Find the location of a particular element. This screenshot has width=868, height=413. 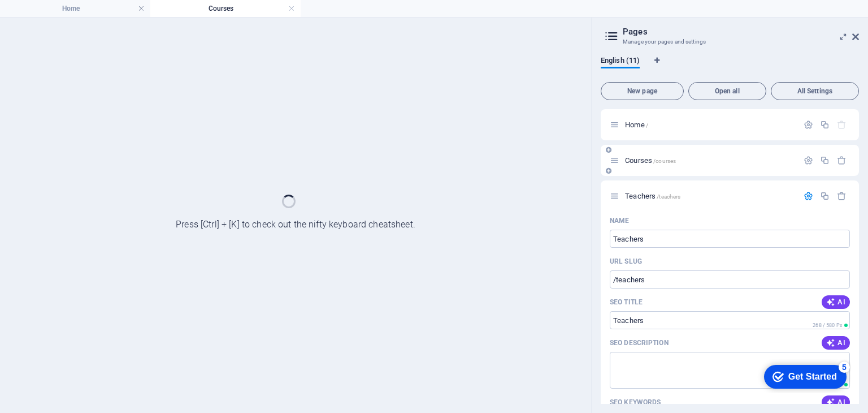

label: The page title in search results and browser tabs is located at coordinates (626, 302).